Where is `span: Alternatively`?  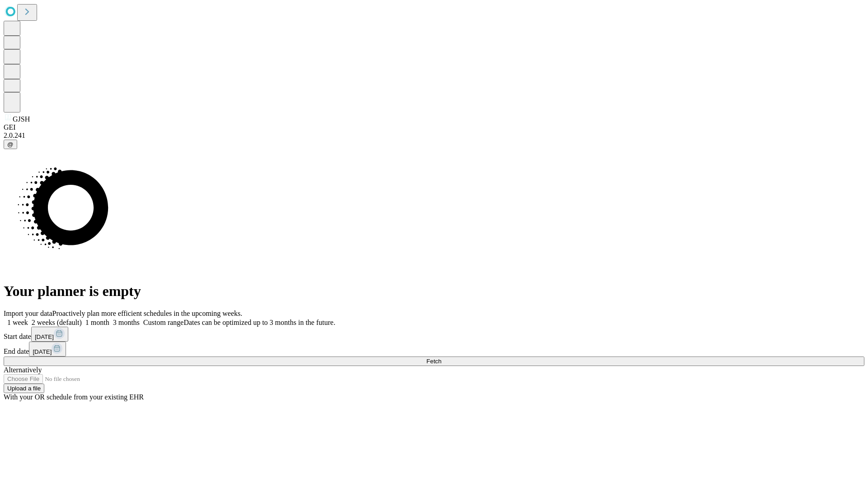
span: Alternatively is located at coordinates (23, 369).